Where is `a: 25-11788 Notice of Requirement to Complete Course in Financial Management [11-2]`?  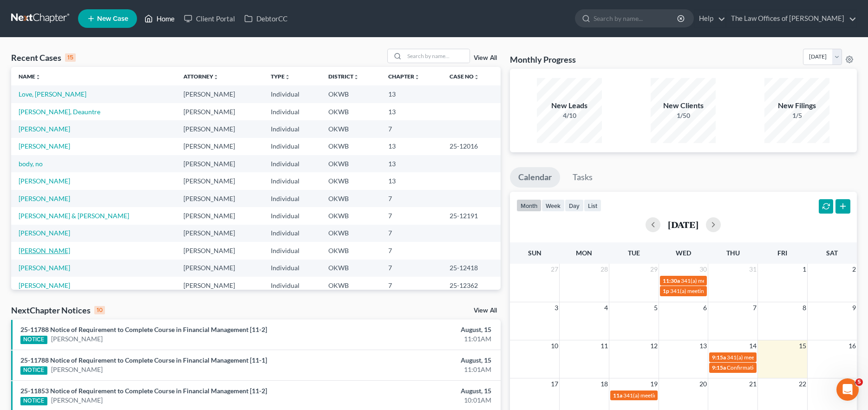 a: 25-11788 Notice of Requirement to Complete Course in Financial Management [11-2] is located at coordinates (144, 329).